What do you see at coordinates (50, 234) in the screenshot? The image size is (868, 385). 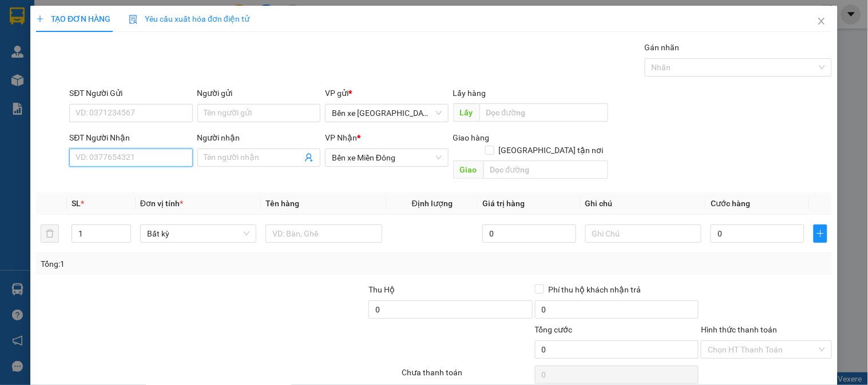 I see `button: delete` at bounding box center [50, 234].